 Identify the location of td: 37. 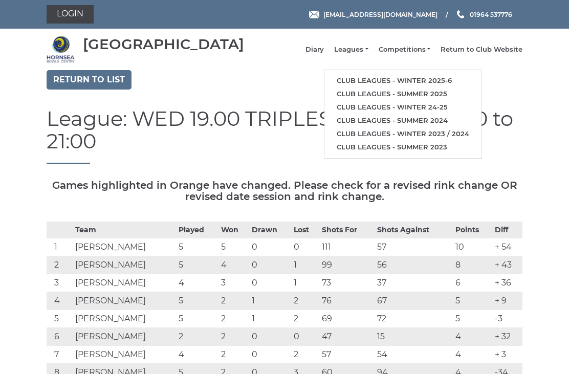
(413, 283).